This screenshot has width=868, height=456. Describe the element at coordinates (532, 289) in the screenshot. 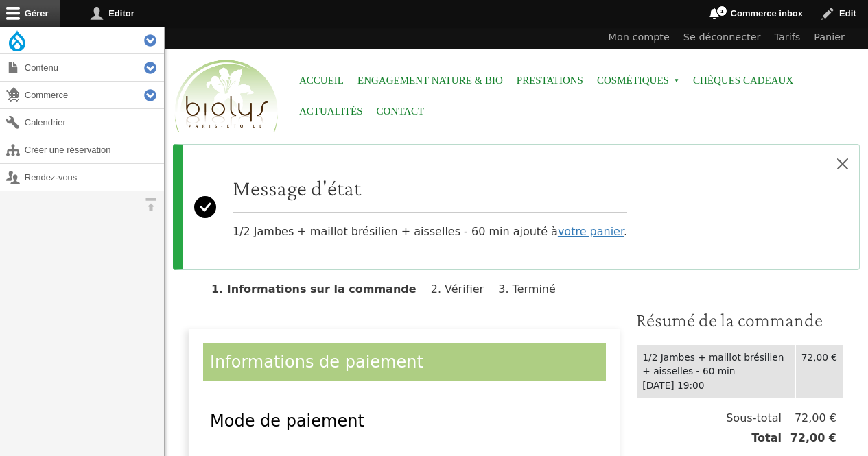

I see `li: Terminé` at that location.